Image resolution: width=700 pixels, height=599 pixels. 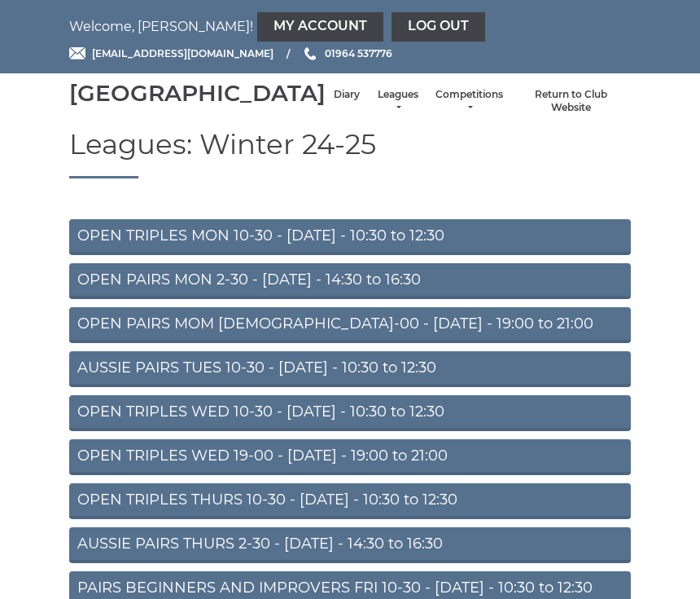 What do you see at coordinates (77, 53) in the screenshot?
I see `img: Email` at bounding box center [77, 53].